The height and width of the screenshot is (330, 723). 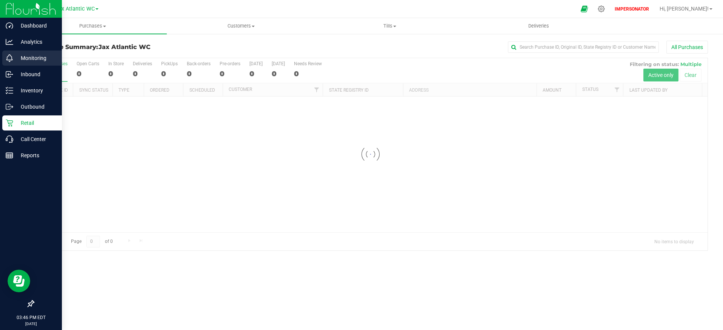 What do you see at coordinates (241, 26) in the screenshot?
I see `span: Customers` at bounding box center [241, 26].